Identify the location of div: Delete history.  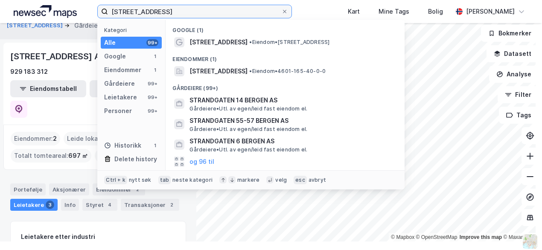
(136, 159).